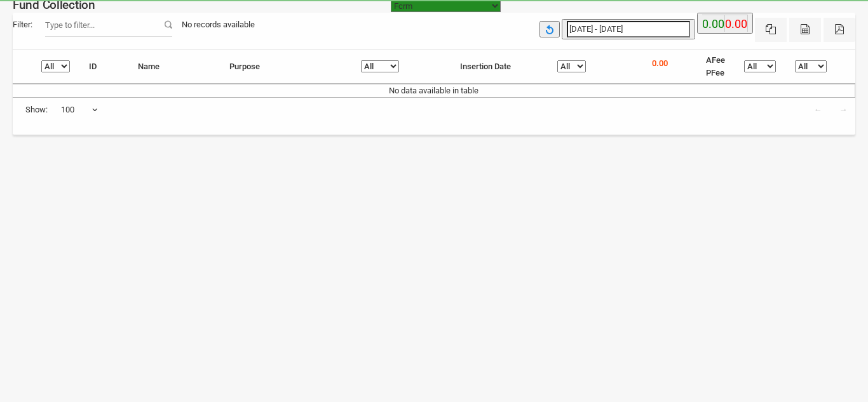 The height and width of the screenshot is (402, 868). I want to click on th: ID, so click(104, 67).